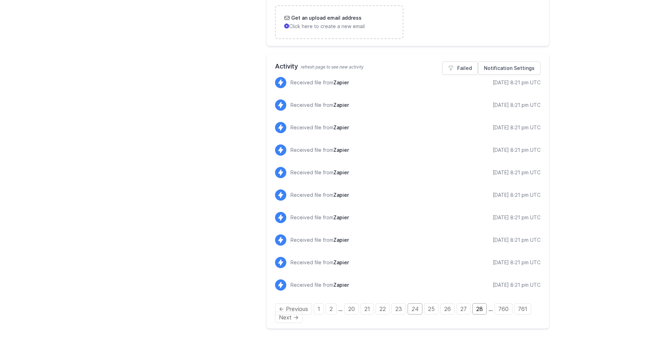 This screenshot has height=337, width=670. What do you see at coordinates (415, 309) in the screenshot?
I see `em: Page 24` at bounding box center [415, 309].